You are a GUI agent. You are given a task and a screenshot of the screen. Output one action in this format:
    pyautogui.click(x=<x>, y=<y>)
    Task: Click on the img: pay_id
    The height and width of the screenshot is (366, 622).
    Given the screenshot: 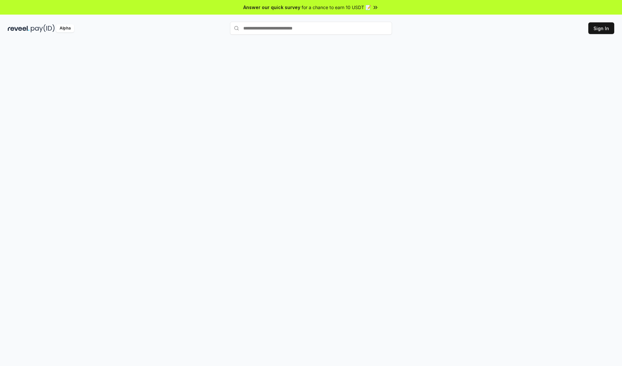 What is the action you would take?
    pyautogui.click(x=43, y=28)
    